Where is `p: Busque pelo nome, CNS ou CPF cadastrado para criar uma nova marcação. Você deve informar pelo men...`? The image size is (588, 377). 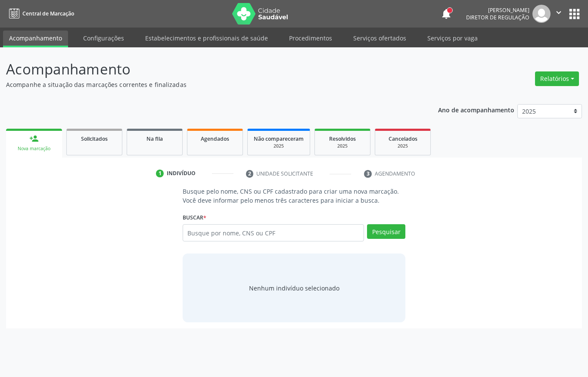
p: Busque pelo nome, CNS ou CPF cadastrado para criar uma nova marcação. Você deve informar pelo men... is located at coordinates (294, 196).